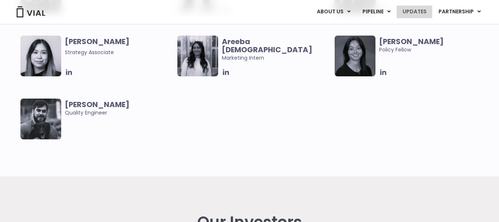 The height and width of the screenshot is (222, 499). I want to click on img: Headshot of smiling woman named Vanessa, so click(41, 56).